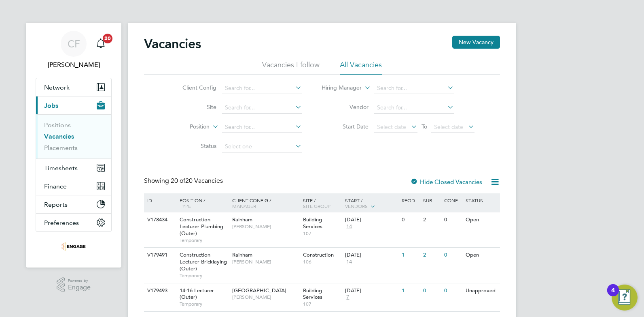 This screenshot has height=317, width=644. Describe the element at coordinates (57, 87) in the screenshot. I see `span: Network` at that location.